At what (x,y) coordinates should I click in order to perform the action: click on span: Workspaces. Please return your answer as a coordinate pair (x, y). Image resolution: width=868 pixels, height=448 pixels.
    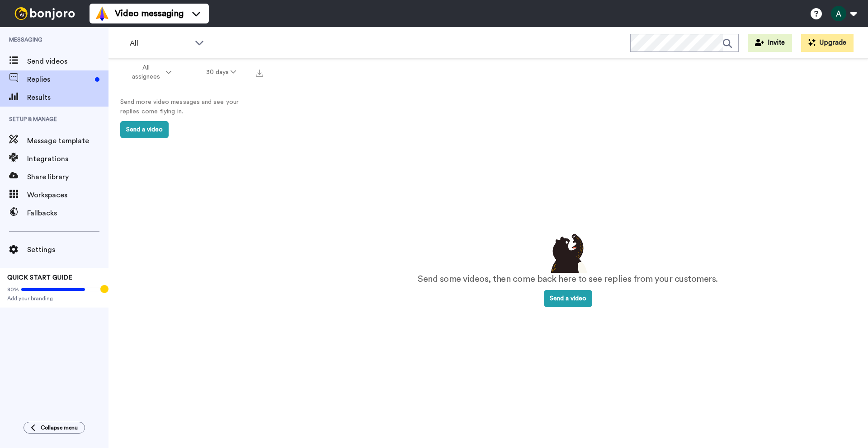
    Looking at the image, I should click on (68, 195).